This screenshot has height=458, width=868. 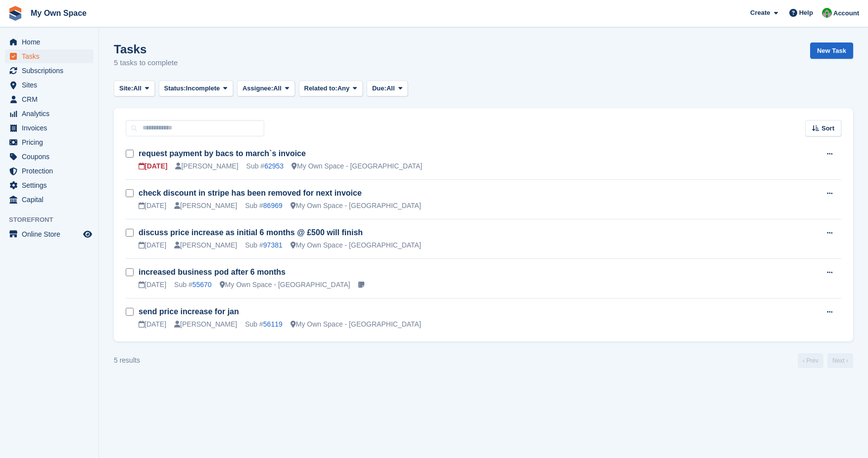 What do you see at coordinates (387, 89) in the screenshot?
I see `button: Due: All` at bounding box center [387, 89].